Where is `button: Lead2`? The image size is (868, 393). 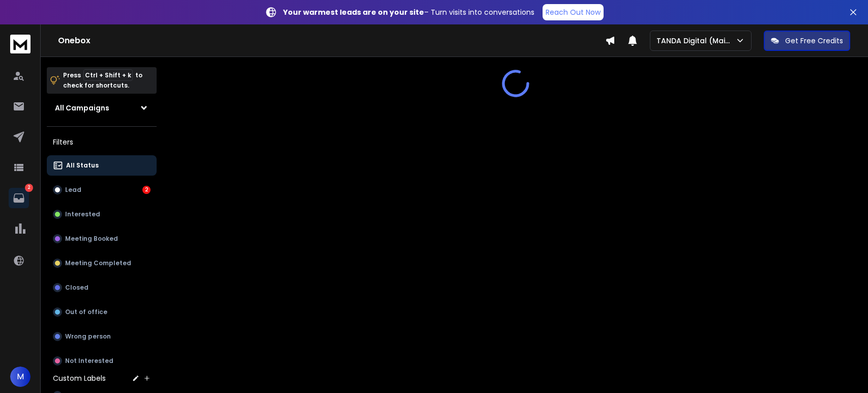
button: Lead2 is located at coordinates (102, 189).